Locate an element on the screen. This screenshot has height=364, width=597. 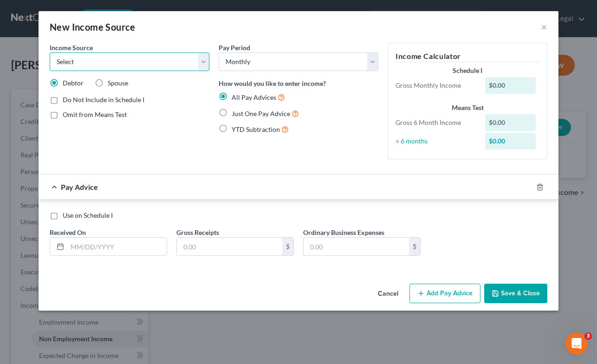
span: All Pay Advices is located at coordinates (254, 97).